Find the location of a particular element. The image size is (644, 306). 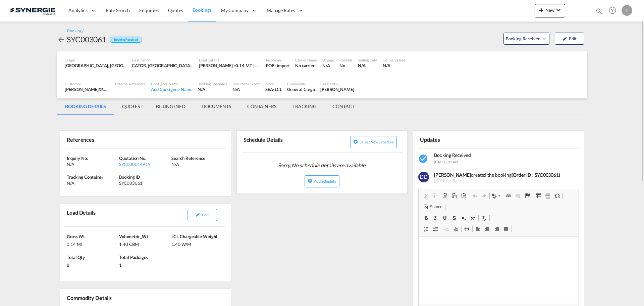

span: Add Schedule is located at coordinates (325, 181).